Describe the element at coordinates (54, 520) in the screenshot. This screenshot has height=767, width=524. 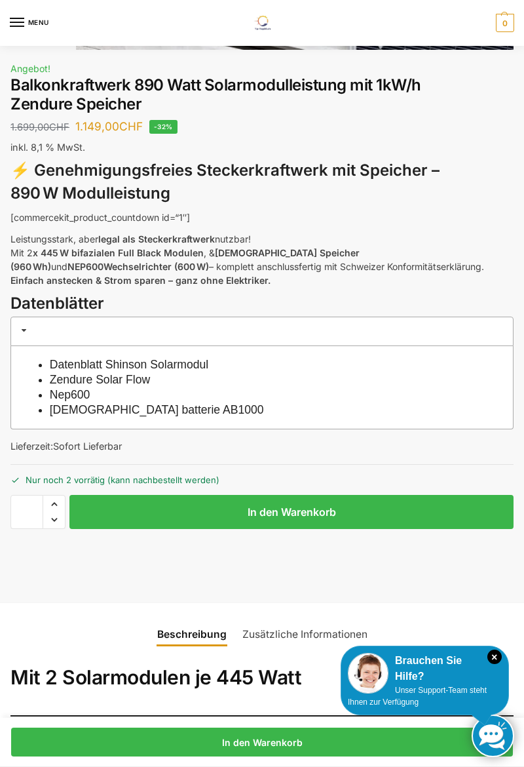
I see `span: Reduce quantity` at that location.